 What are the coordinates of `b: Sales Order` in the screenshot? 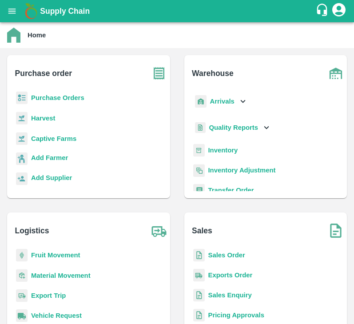 It's located at (227, 255).